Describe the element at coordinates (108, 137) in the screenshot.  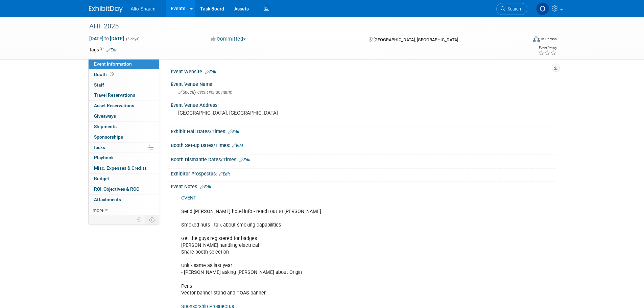
I see `span: Sponsorships` at that location.